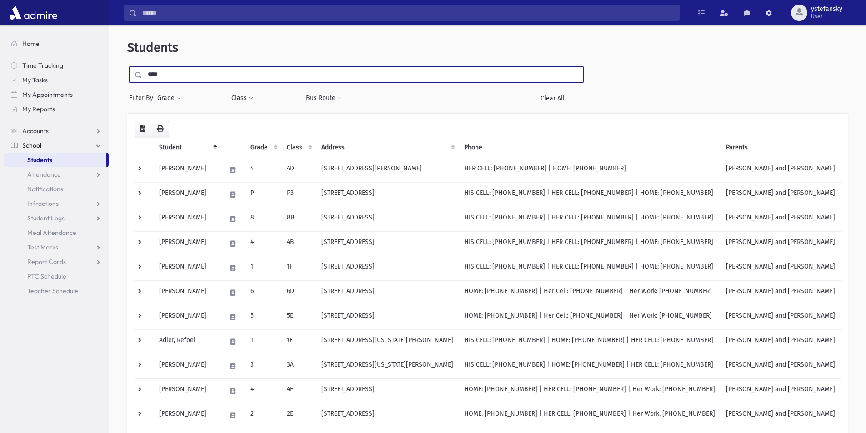 The height and width of the screenshot is (433, 866). What do you see at coordinates (299, 416) in the screenshot?
I see `td: 2E` at bounding box center [299, 416].